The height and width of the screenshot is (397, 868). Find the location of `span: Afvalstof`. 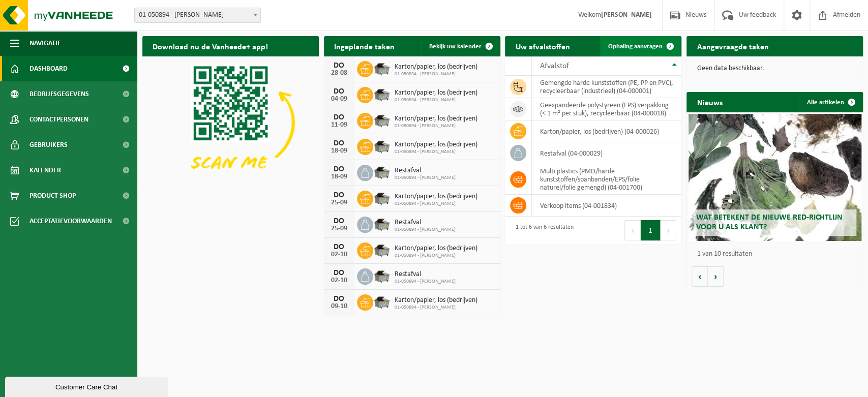

span: Afvalstof is located at coordinates (554, 66).